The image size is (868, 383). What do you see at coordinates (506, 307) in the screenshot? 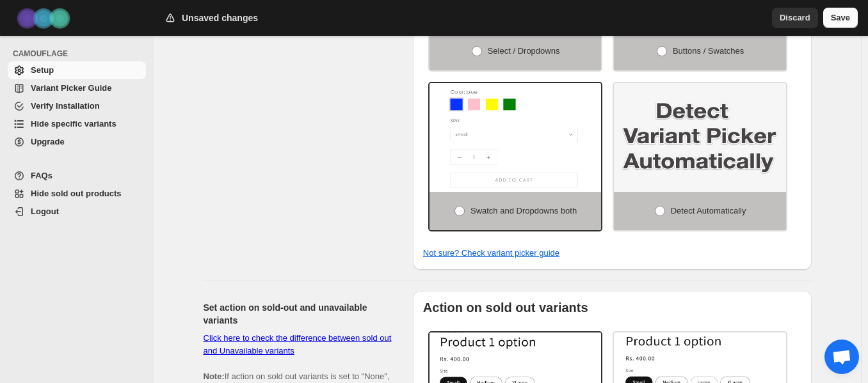
I see `b: Action on sold out variants` at bounding box center [506, 307].